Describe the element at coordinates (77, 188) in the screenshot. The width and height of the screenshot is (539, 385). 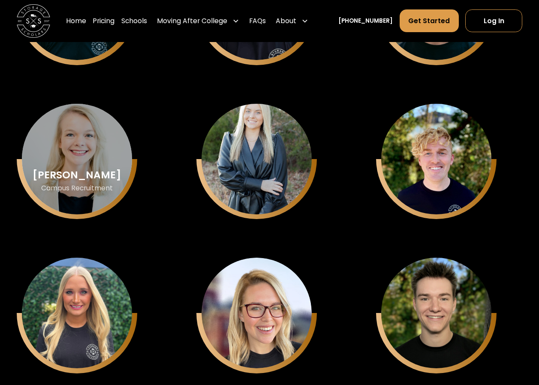
I see `div: Campus Recruitment` at that location.